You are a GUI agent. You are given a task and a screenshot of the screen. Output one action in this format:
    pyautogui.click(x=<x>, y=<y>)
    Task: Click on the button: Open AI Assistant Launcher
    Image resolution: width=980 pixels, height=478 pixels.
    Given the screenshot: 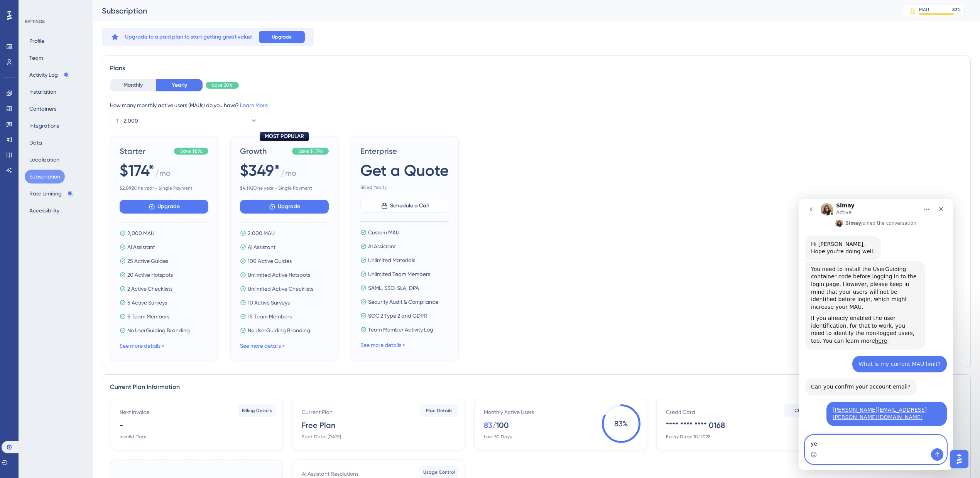 What is the action you would take?
    pyautogui.click(x=12, y=12)
    